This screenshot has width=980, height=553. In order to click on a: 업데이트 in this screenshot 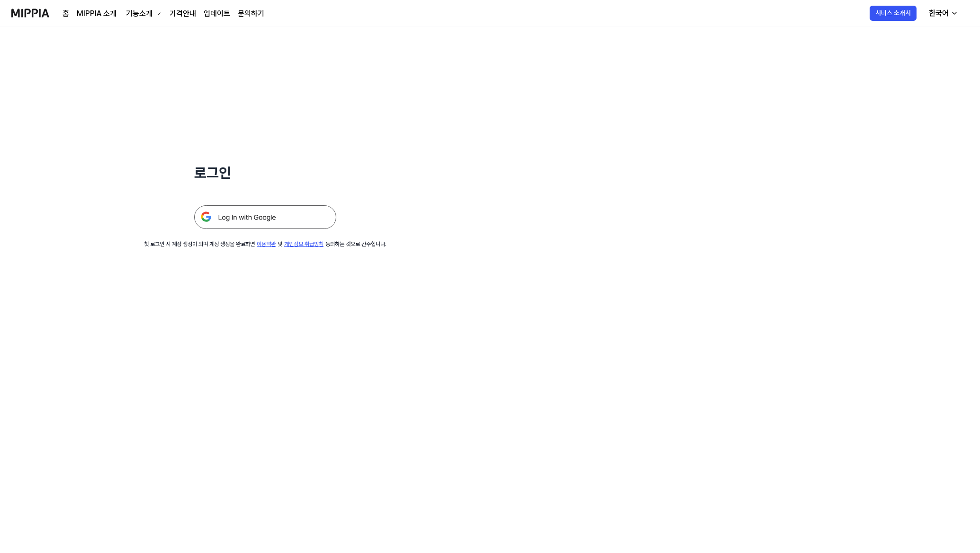, I will do `click(217, 13)`.